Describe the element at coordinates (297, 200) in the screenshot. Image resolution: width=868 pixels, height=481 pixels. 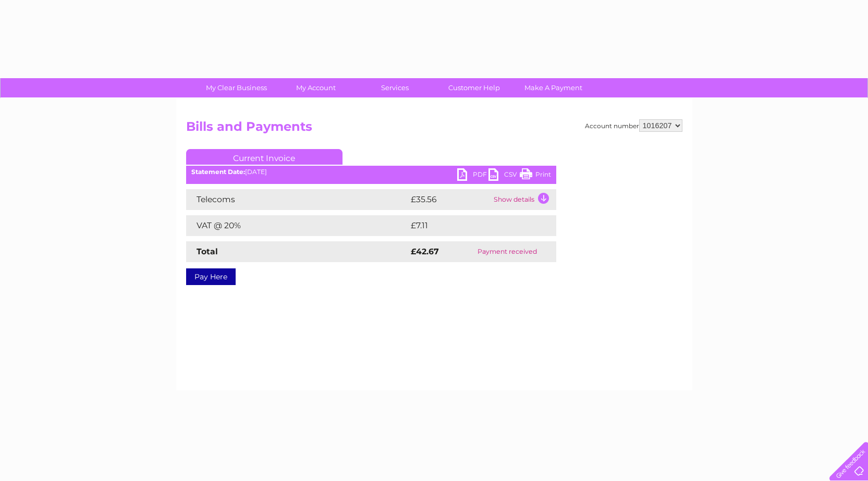
I see `td: Telecoms` at that location.